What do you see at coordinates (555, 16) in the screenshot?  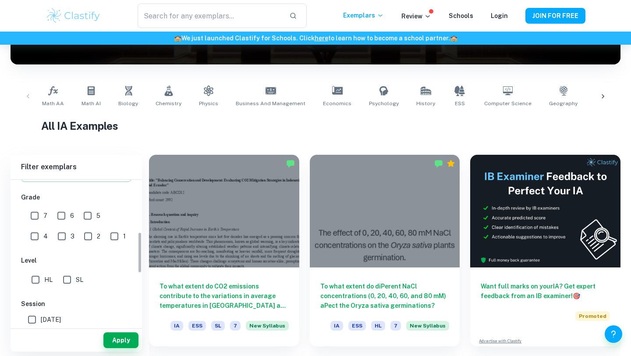 I see `button: JOIN FOR FREE` at bounding box center [555, 16].